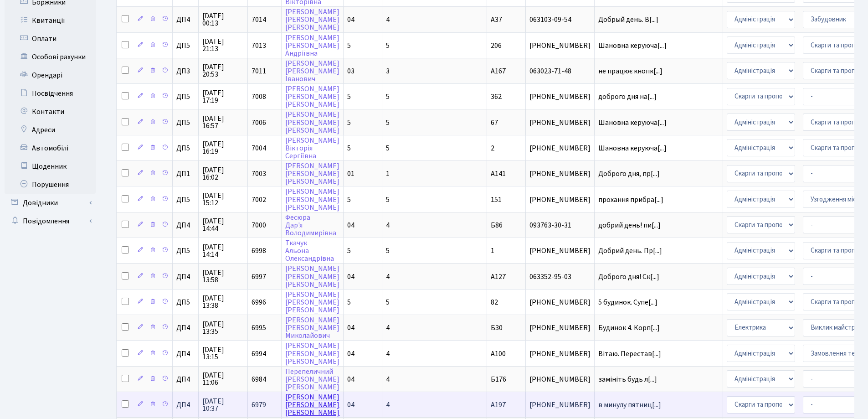 The width and height of the screenshot is (868, 419). What do you see at coordinates (259, 328) in the screenshot?
I see `span: 6995` at bounding box center [259, 328].